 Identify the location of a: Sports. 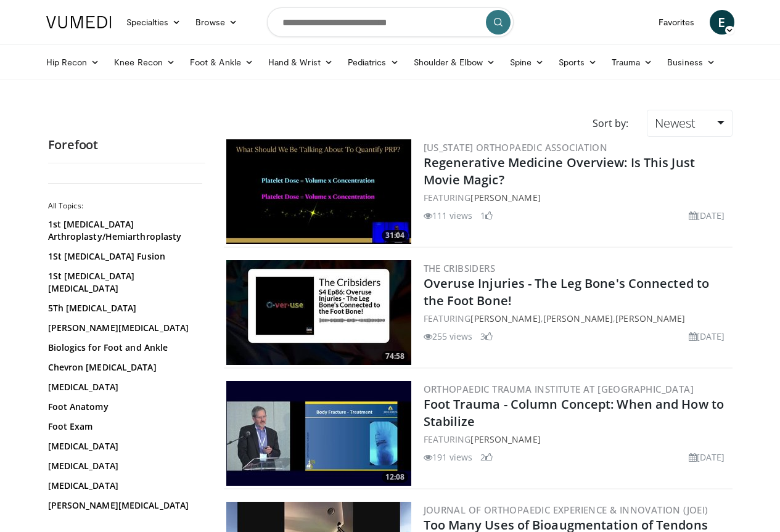
(578, 62).